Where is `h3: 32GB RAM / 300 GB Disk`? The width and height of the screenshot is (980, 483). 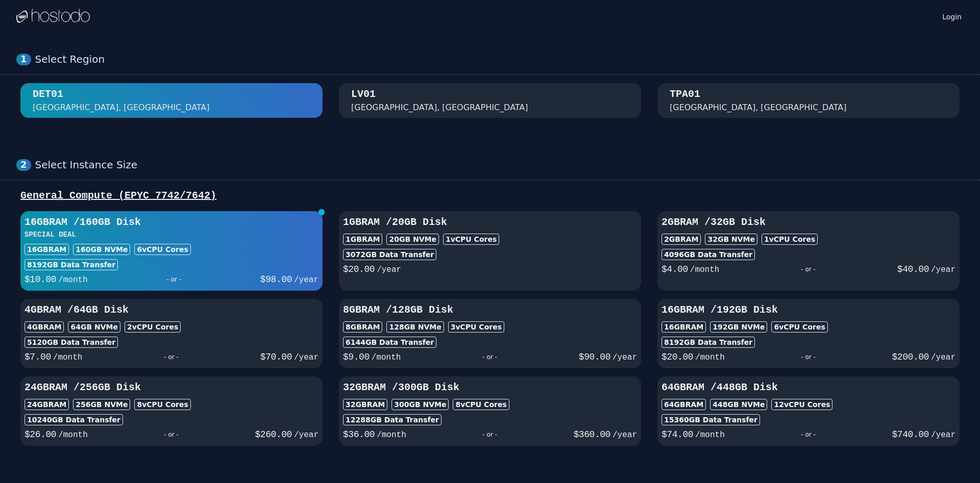 h3: 32GB RAM / 300 GB Disk is located at coordinates (490, 388).